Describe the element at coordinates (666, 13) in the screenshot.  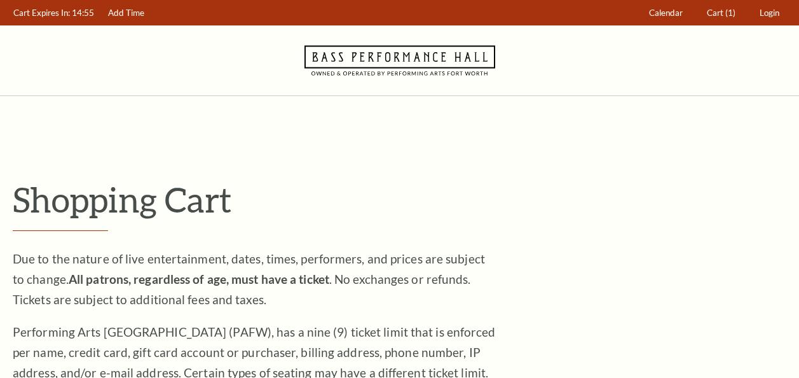
I see `a: Calendar` at that location.